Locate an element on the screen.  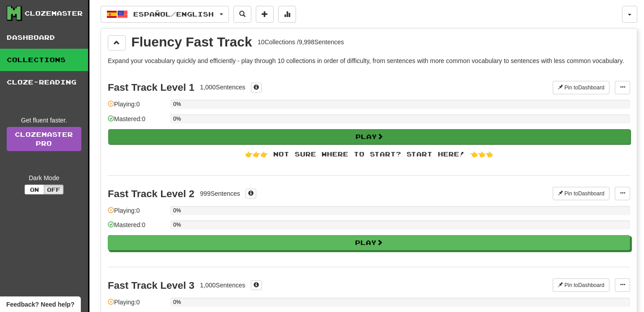
a: ClozemasterPro is located at coordinates (44, 139).